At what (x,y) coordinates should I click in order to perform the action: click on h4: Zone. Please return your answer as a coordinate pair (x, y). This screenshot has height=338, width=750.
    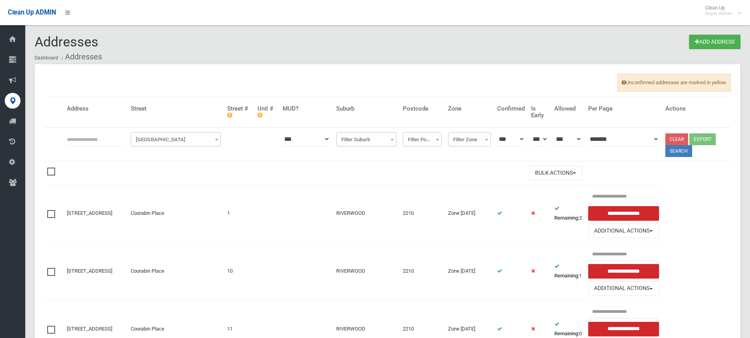
    Looking at the image, I should click on (469, 109).